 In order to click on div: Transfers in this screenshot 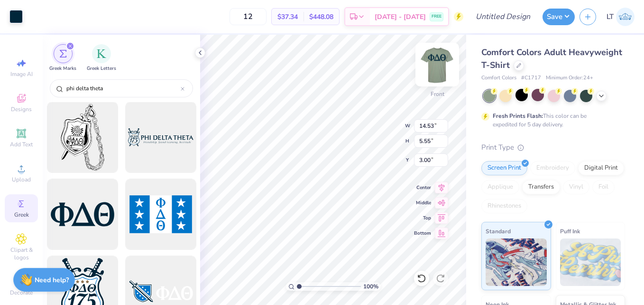, I will do `click(541, 187)`.